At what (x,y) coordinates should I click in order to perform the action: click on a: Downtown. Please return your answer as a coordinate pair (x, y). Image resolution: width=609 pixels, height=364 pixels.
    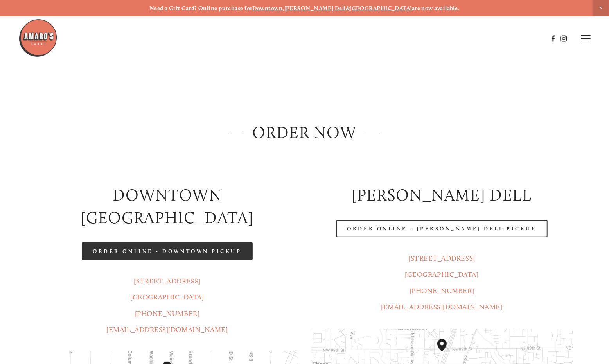
    Looking at the image, I should click on (267, 8).